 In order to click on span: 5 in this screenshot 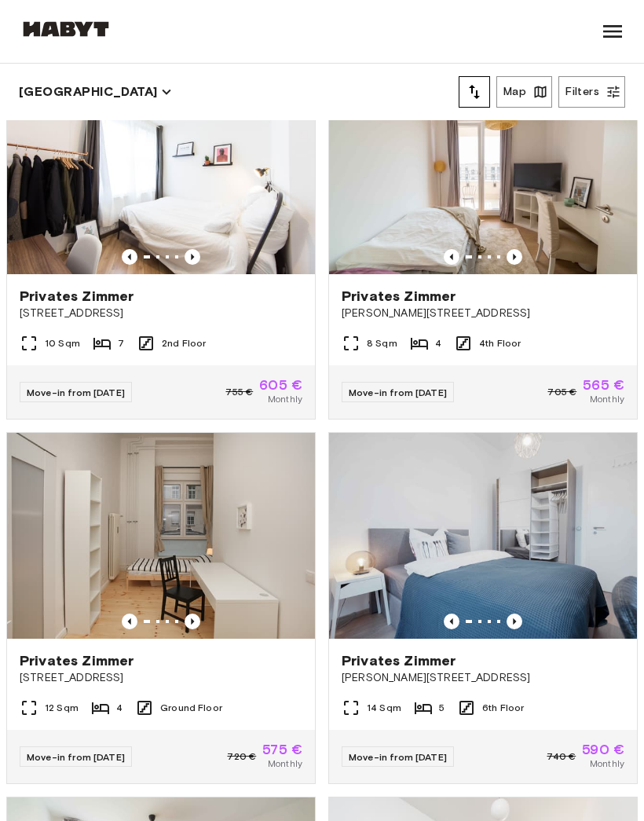, I will do `click(441, 708)`.